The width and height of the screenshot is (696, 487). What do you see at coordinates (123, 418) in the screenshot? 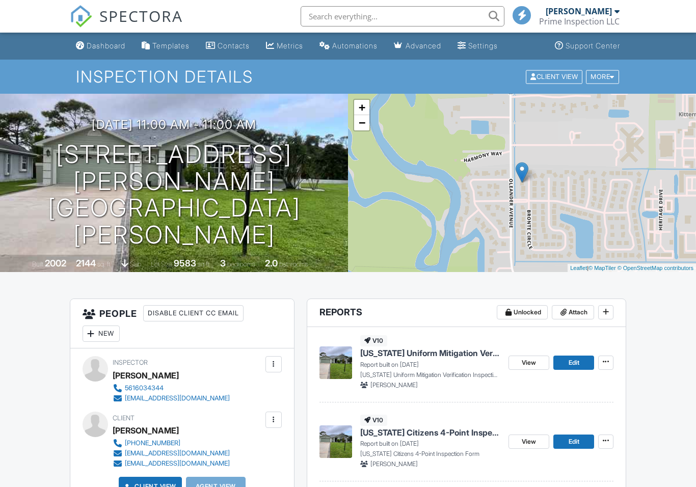
I see `span: Client` at bounding box center [123, 418].